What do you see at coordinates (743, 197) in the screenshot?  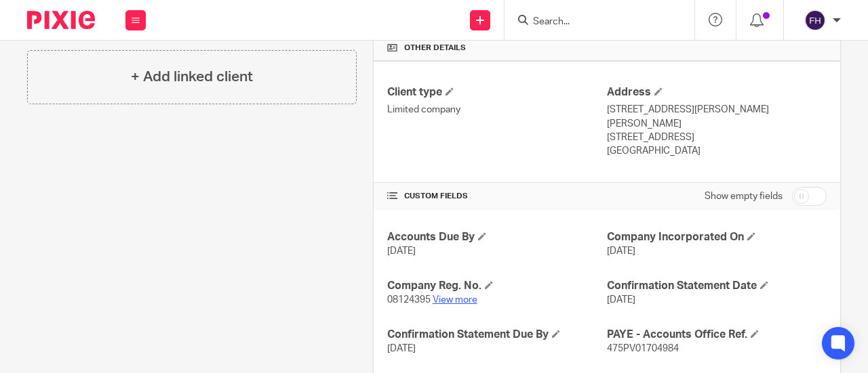 I see `label: Show empty fields` at bounding box center [743, 197].